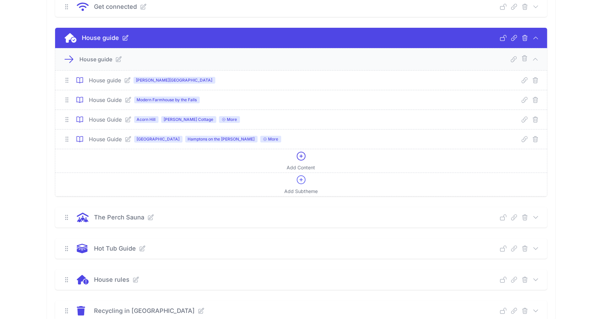  What do you see at coordinates (116, 7) in the screenshot?
I see `p: Get connected` at bounding box center [116, 7].